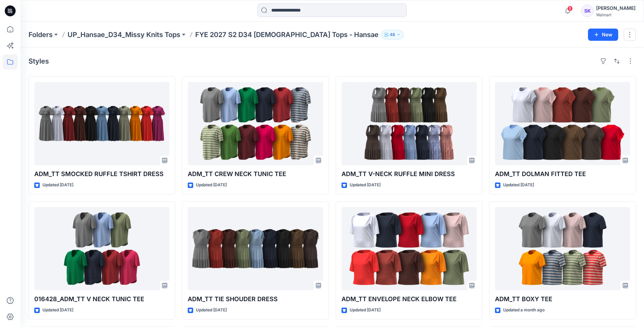 The width and height of the screenshot is (644, 327). Describe the element at coordinates (409, 249) in the screenshot. I see `a: ADM_TT ENVELOPE NECK ELBOW TEE` at that location.